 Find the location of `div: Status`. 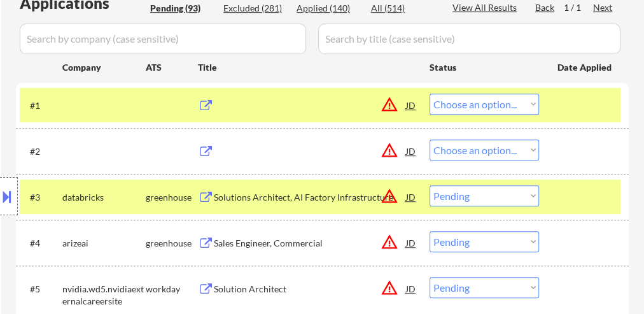

div: Status is located at coordinates (484, 66).